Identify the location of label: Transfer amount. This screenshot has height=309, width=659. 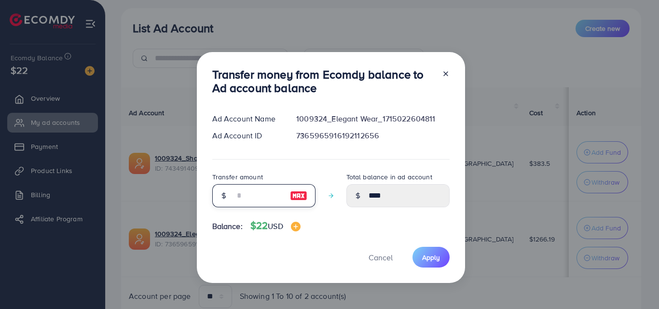
(237, 177).